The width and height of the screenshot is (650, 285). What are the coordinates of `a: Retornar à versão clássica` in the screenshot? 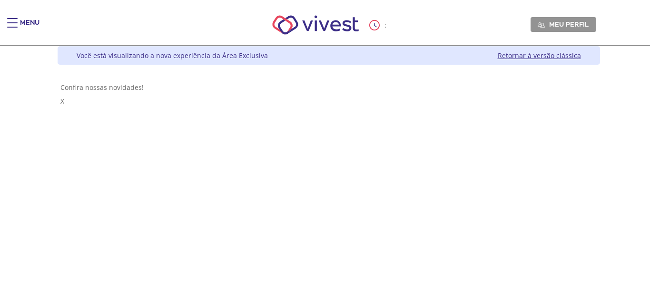 It's located at (539, 55).